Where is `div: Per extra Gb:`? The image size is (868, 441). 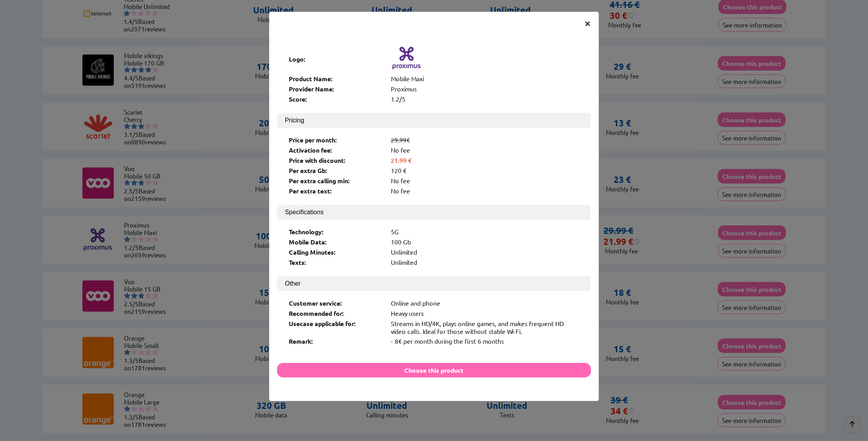
div: Per extra Gb: is located at coordinates (336, 170).